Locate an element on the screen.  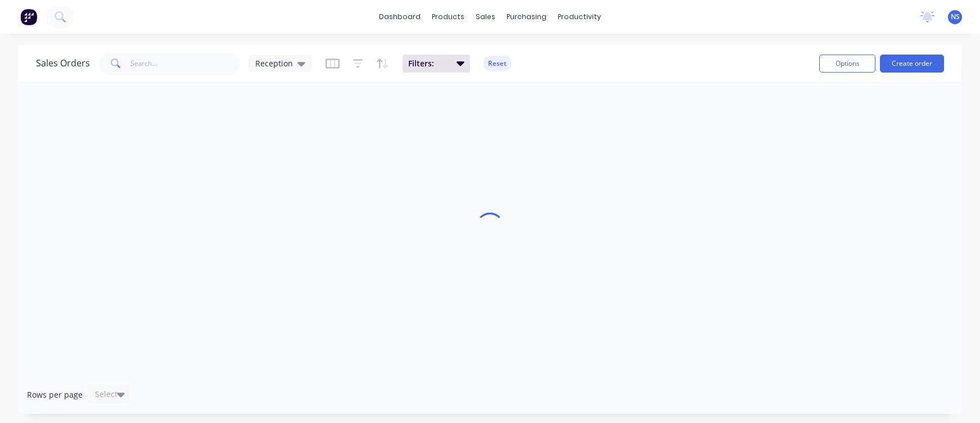
div: products is located at coordinates (448, 17).